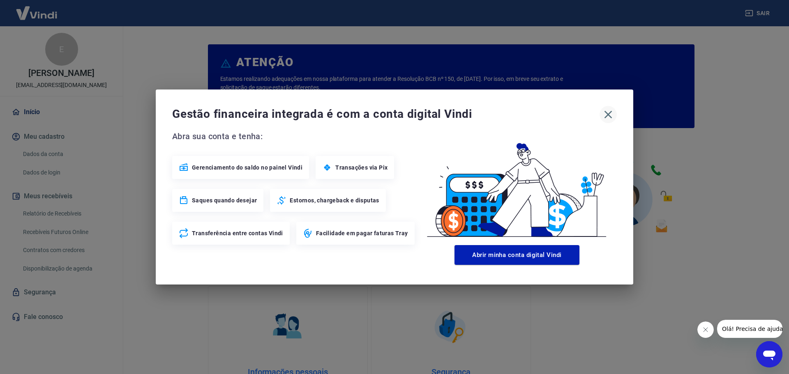 This screenshot has height=374, width=789. What do you see at coordinates (295, 136) in the screenshot?
I see `span: Abra sua conta e tenha:` at bounding box center [295, 136].